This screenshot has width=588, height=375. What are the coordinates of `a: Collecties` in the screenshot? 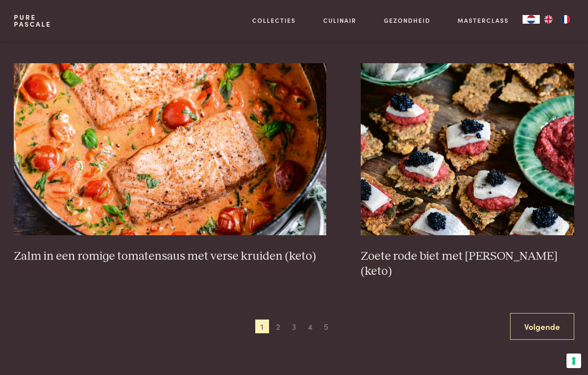 It's located at (274, 20).